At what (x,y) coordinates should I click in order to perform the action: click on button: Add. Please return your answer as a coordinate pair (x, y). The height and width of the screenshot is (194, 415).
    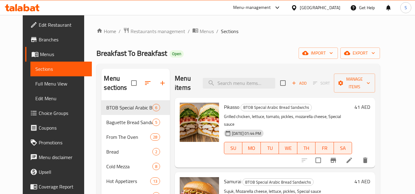
    Looking at the image, I should click on (299, 83).